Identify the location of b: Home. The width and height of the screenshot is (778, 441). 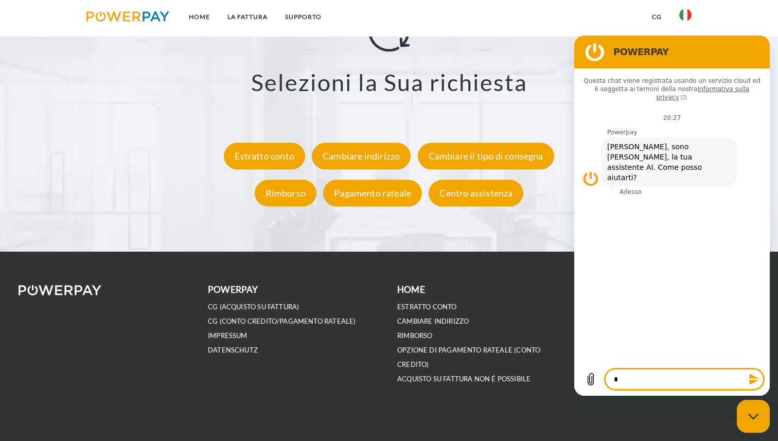
(411, 289).